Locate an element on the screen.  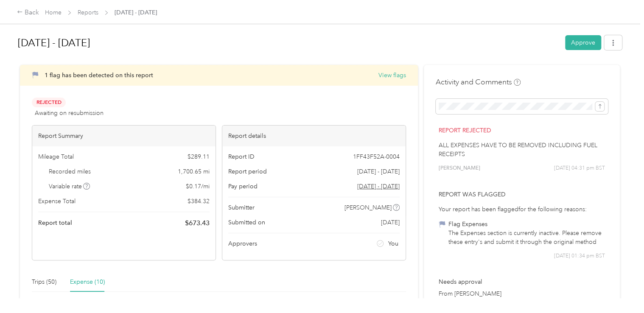
span: Variable rate is located at coordinates (70, 186).